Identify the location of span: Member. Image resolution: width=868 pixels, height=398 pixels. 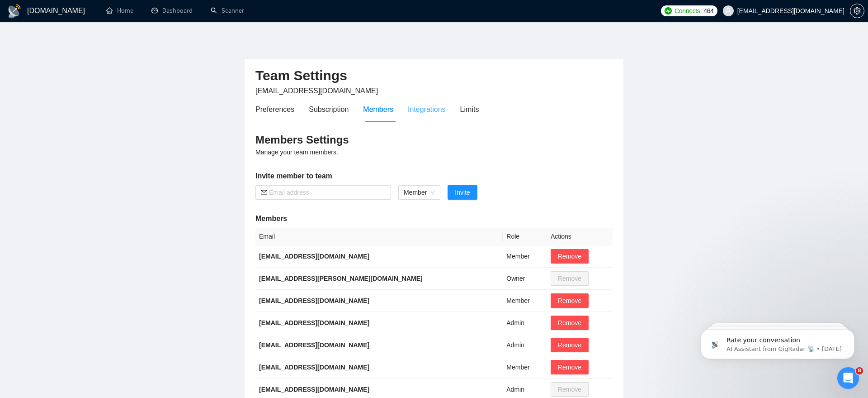
(419, 192).